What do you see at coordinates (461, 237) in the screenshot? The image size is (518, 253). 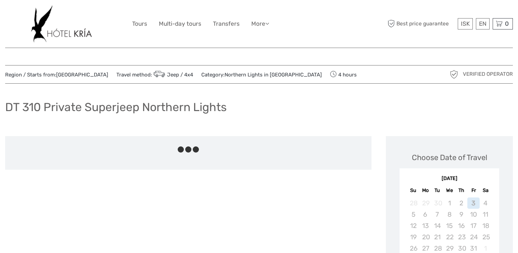 I see `div: Not available Thursday, October 23rd, 2025` at bounding box center [461, 237].